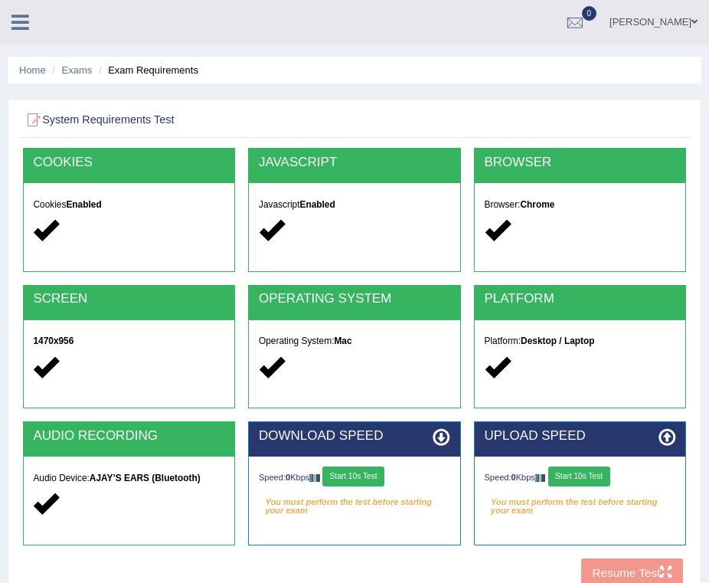 This screenshot has height=583, width=709. Describe the element at coordinates (581, 436) in the screenshot. I see `h2: UPLOAD SPEED` at that location.